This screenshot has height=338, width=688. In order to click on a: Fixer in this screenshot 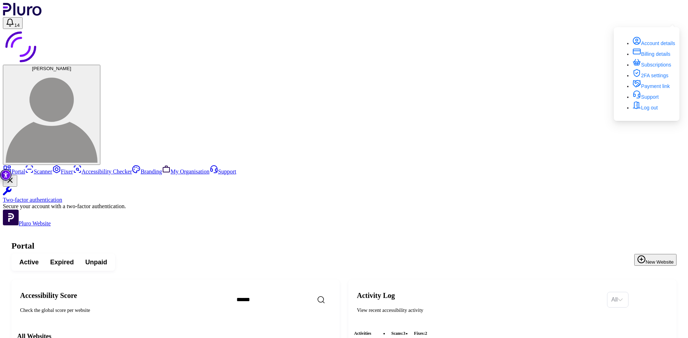, I will do `click(63, 172)`.